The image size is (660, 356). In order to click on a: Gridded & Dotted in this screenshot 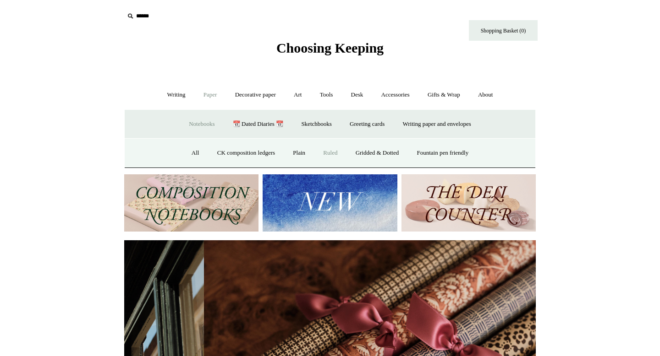, I will do `click(377, 153)`.